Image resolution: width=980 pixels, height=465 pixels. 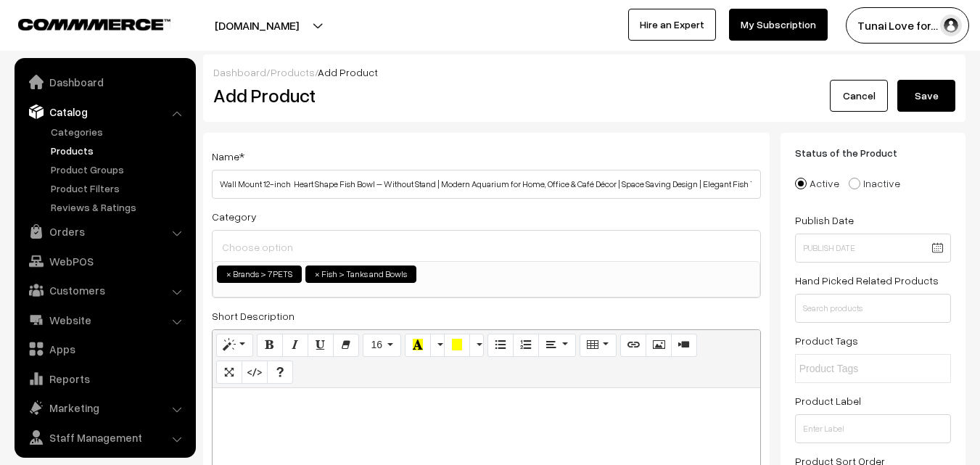 I want to click on label: Hand Picked Related Products, so click(x=867, y=280).